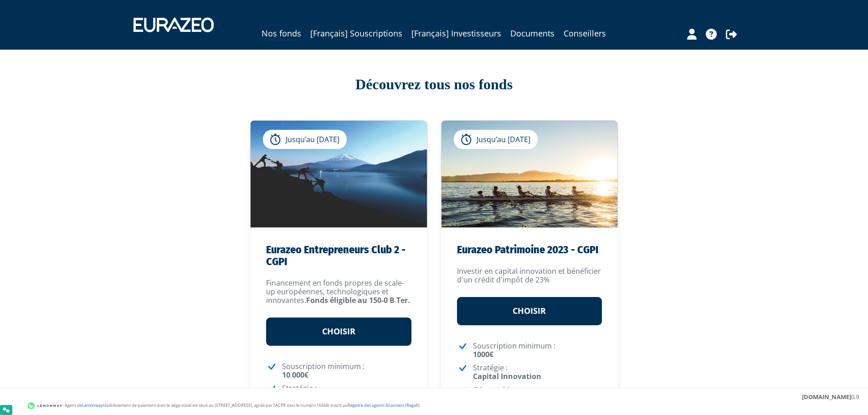 The image size is (868, 415). I want to click on p: Géographie :, so click(537, 394).